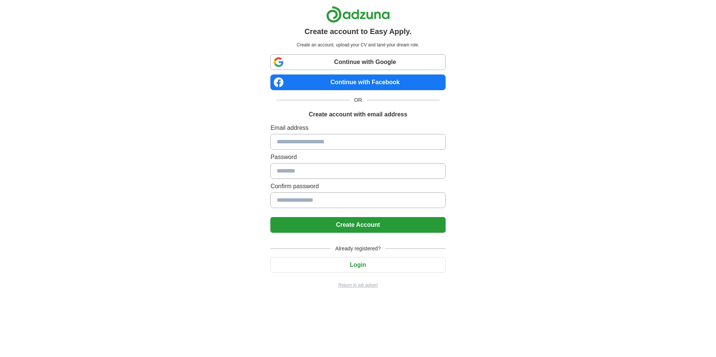  I want to click on a: Return to job advert, so click(358, 285).